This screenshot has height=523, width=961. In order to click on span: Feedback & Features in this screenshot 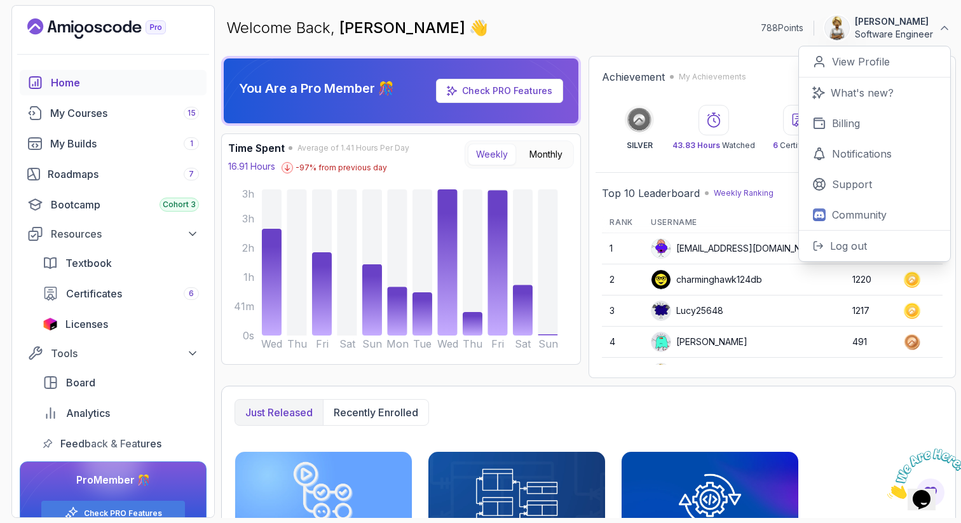, I will do `click(111, 443)`.